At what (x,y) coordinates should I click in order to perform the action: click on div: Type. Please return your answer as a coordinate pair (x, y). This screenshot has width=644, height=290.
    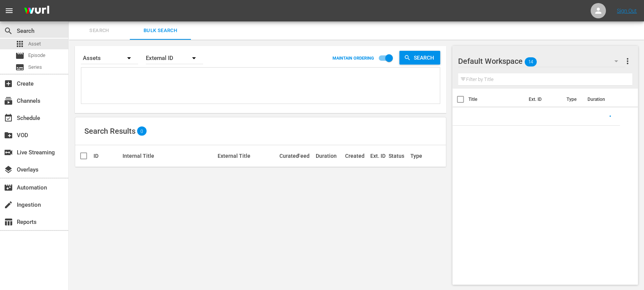
    Looking at the image, I should click on (416, 156).